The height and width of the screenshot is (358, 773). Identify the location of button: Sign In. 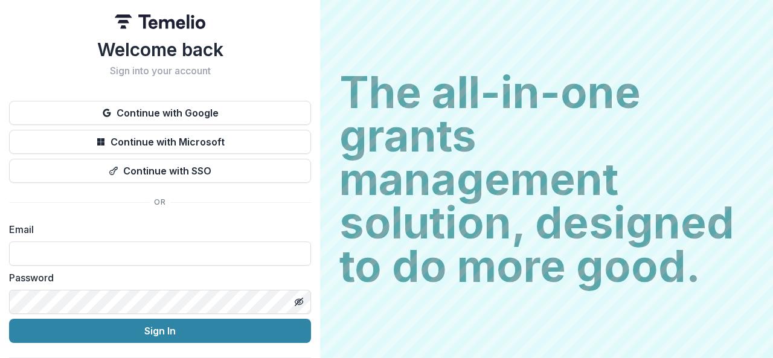
(160, 331).